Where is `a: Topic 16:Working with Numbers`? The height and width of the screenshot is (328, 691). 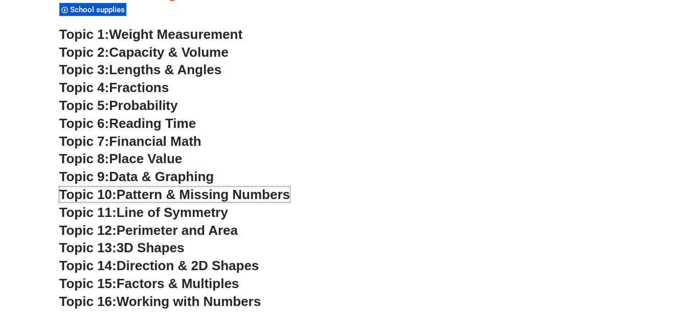
a: Topic 16:Working with Numbers is located at coordinates (160, 301).